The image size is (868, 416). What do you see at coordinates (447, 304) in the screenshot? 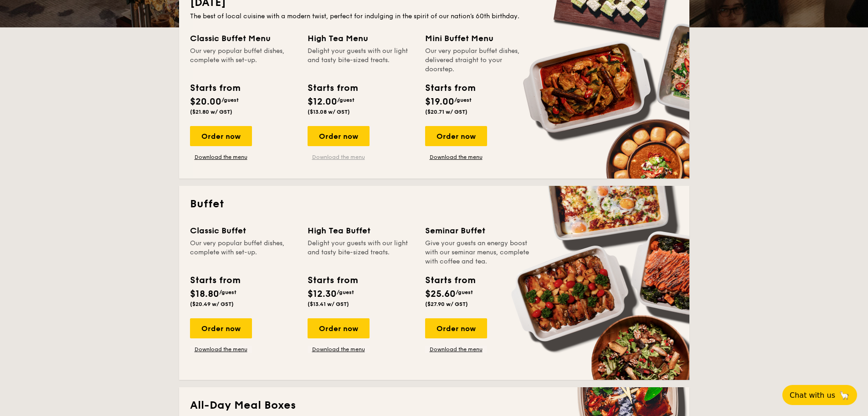
I see `span: ($27.90 w/ GST)` at bounding box center [447, 304].